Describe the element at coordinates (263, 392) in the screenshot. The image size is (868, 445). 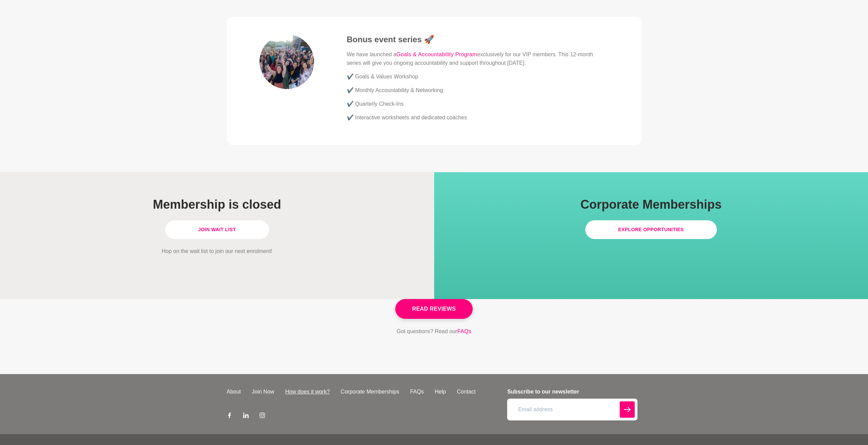
I see `a: Join Now` at that location.